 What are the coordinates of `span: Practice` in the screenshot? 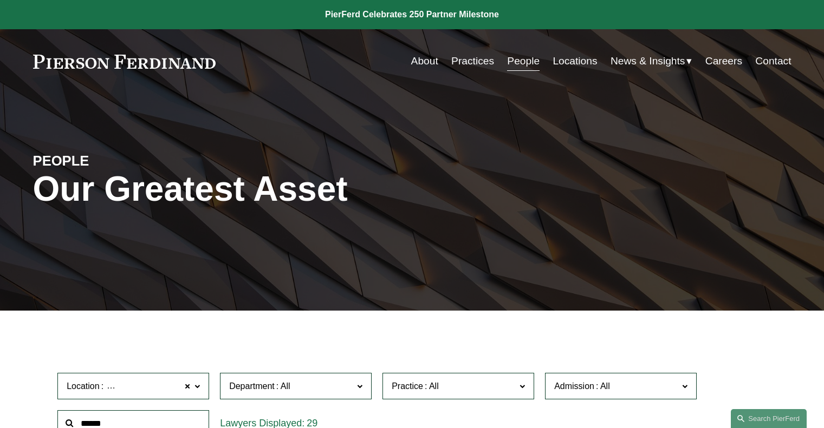 It's located at (407, 386).